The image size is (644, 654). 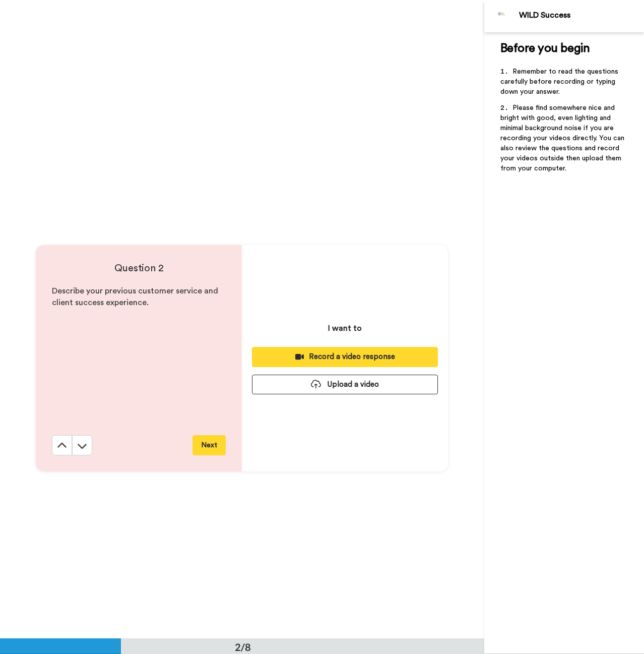 What do you see at coordinates (581, 15) in the screenshot?
I see `div: WILD Success` at bounding box center [581, 15].